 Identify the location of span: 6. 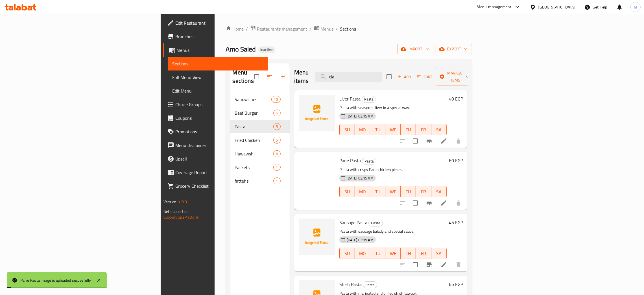
(276, 154).